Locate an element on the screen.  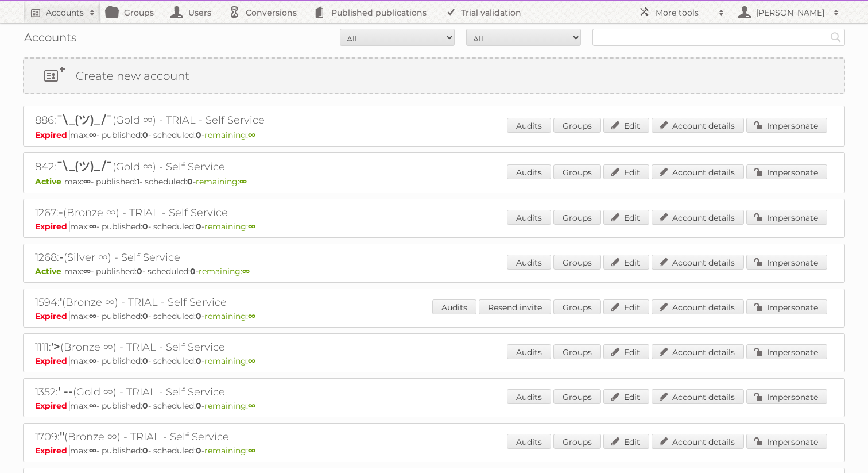
h2: 1709: (Bronze ∞) - TRIAL - Self Service is located at coordinates (236, 437).